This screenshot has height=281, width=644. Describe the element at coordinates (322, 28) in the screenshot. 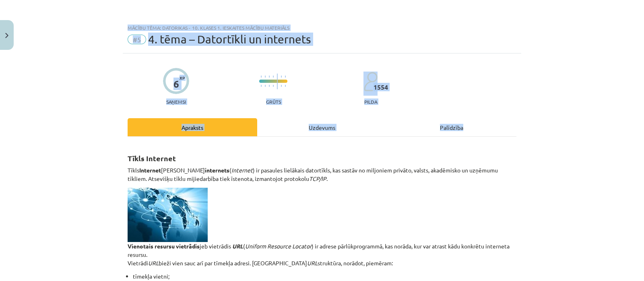

I see `div: Mācību tēma: Datorikas - 10. klases 1. ieskaites mācību materiāls` at that location.